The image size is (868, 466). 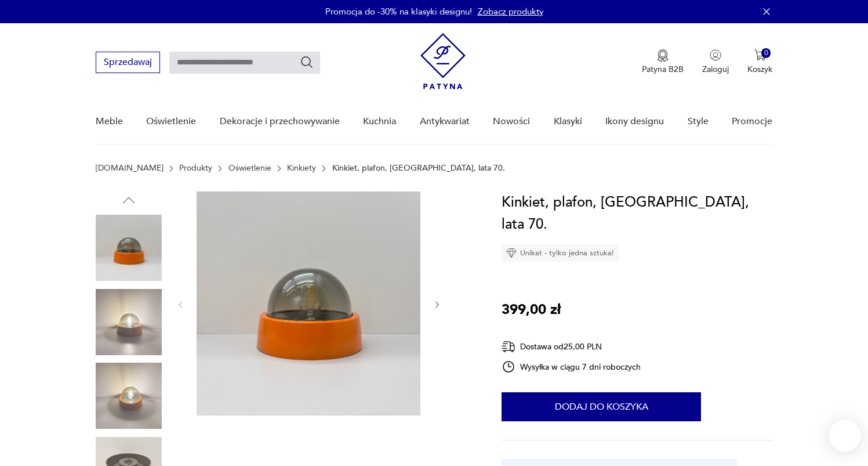 I want to click on a: Style, so click(x=698, y=121).